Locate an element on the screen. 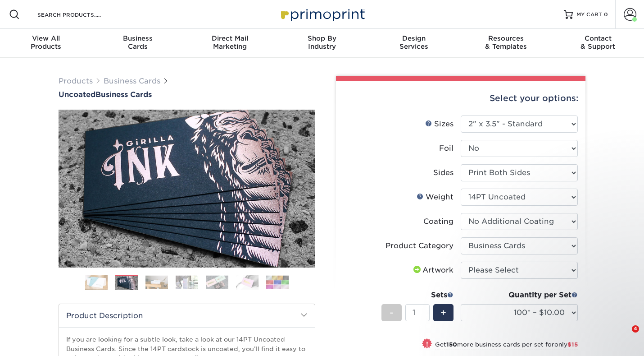 The width and height of the screenshot is (644, 356). a: BusinessCards is located at coordinates (138, 43).